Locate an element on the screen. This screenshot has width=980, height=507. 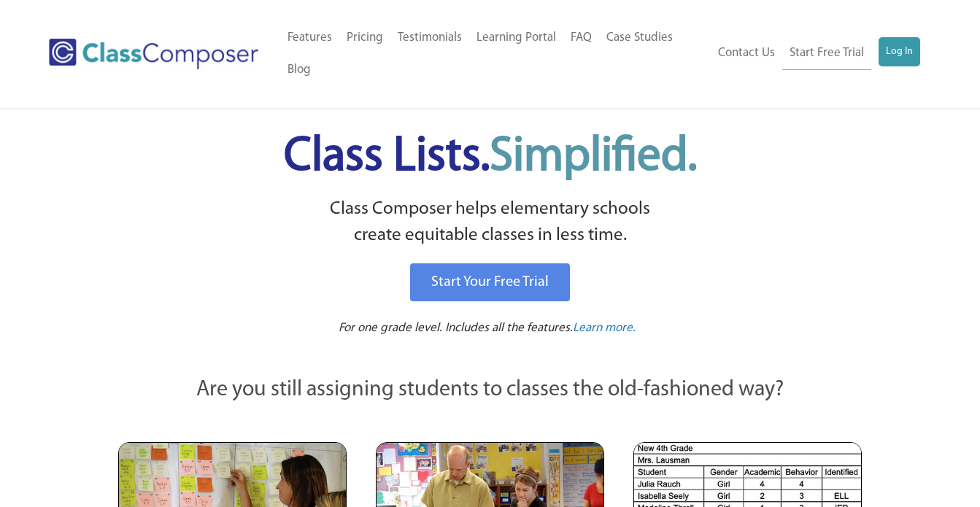
a: Learn more. is located at coordinates (604, 328).